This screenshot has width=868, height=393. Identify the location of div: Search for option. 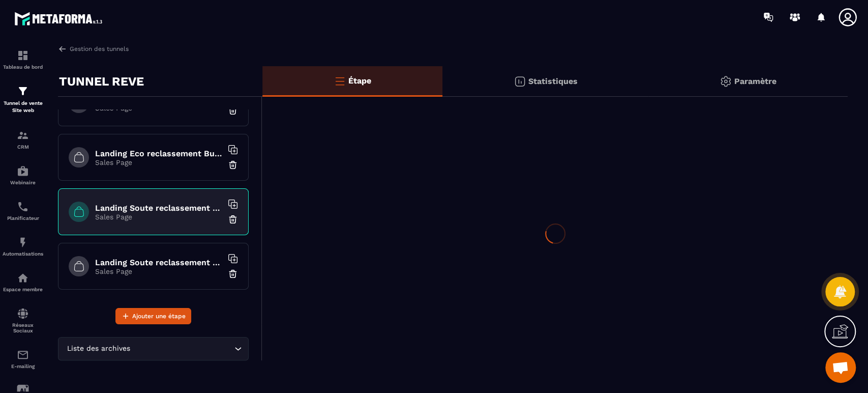
(153, 349).